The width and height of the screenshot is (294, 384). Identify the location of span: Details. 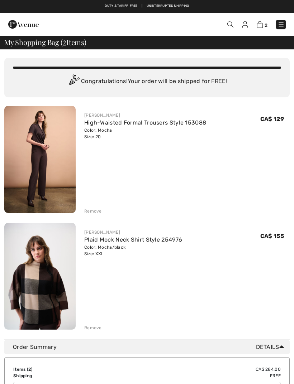
(271, 347).